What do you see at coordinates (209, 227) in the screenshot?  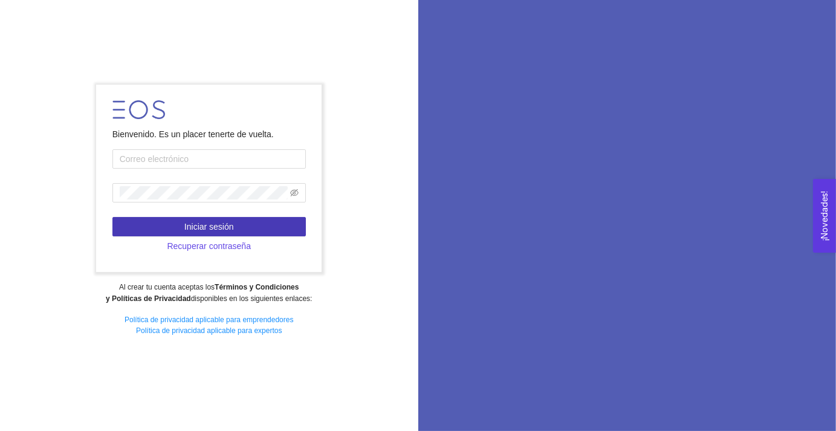 I see `button: Iniciar sesión` at bounding box center [209, 227].